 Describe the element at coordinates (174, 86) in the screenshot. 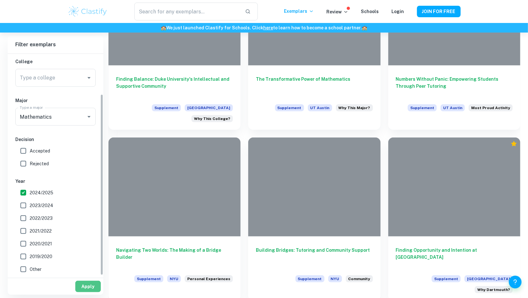

I see `h6: Finding Balance: Duke University's Intellectual and Supportive Community` at that location.